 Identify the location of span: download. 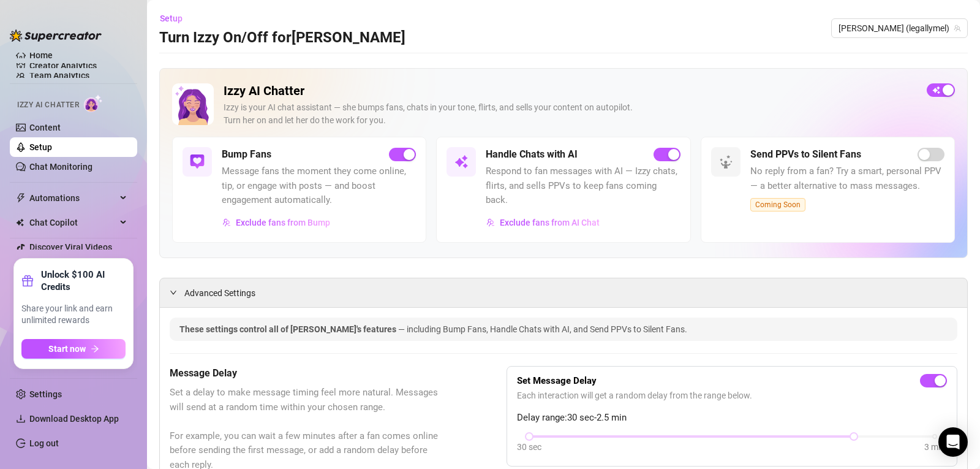
(21, 419).